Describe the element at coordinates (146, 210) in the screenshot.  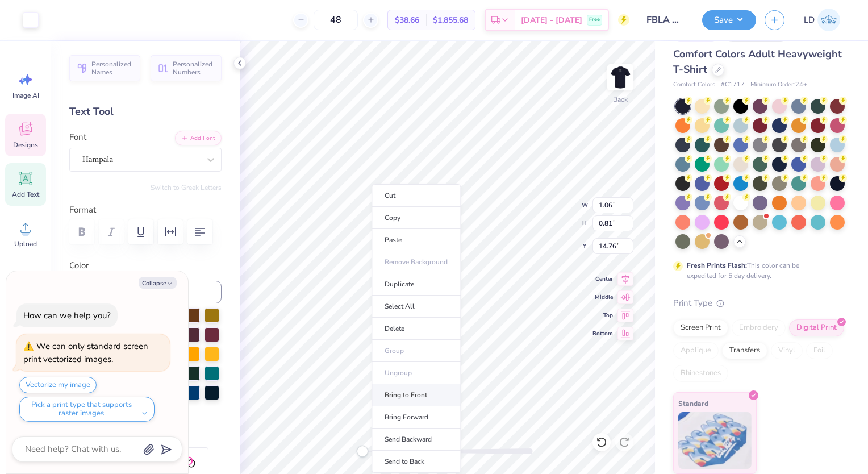
I see `label: Format` at that location.